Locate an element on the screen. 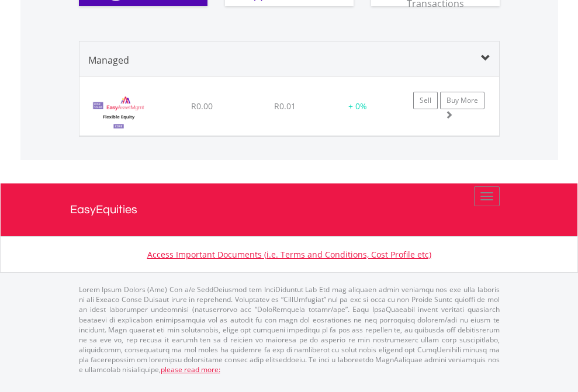 The height and width of the screenshot is (392, 578). a: Buy More is located at coordinates (462, 100).